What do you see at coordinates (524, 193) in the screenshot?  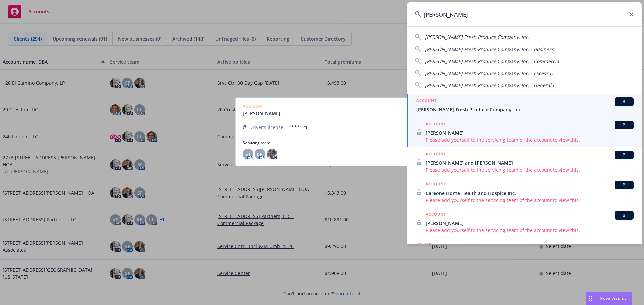 I see `a: ACCOUNTBICareone Home Health and Hospice Inc.Please add yourself to the servicing team of the acc...` at bounding box center [524, 193].